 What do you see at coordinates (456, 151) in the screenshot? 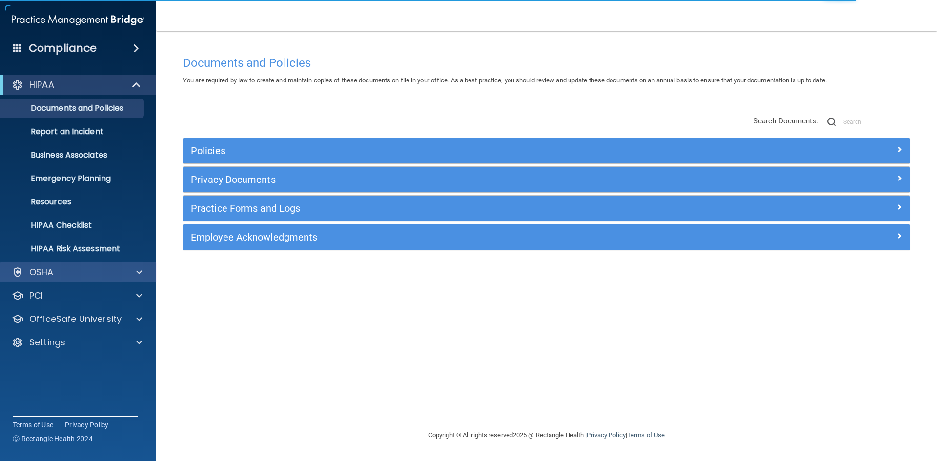
I see `h5: Policies` at bounding box center [456, 151].